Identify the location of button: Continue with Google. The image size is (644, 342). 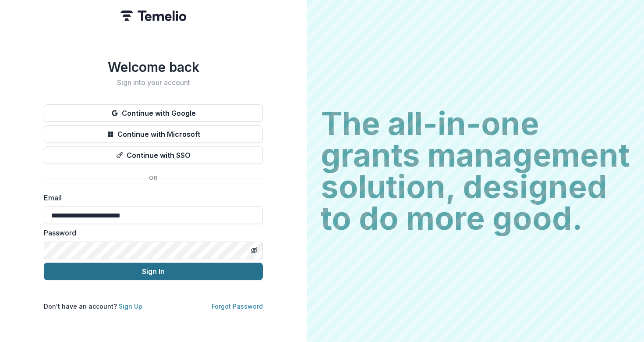
(154, 113).